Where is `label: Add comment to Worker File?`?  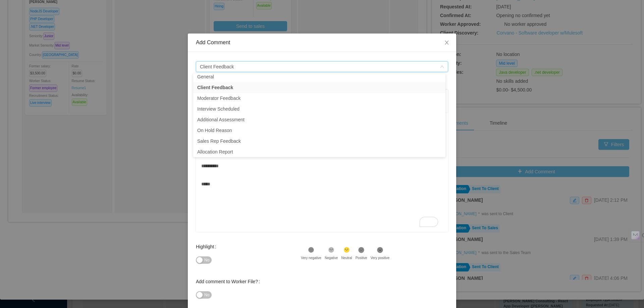
label: Add comment to Worker File? is located at coordinates (229, 282).